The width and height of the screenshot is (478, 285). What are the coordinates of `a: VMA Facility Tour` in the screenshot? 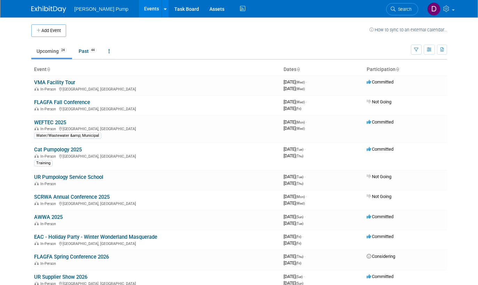 It's located at (55, 82).